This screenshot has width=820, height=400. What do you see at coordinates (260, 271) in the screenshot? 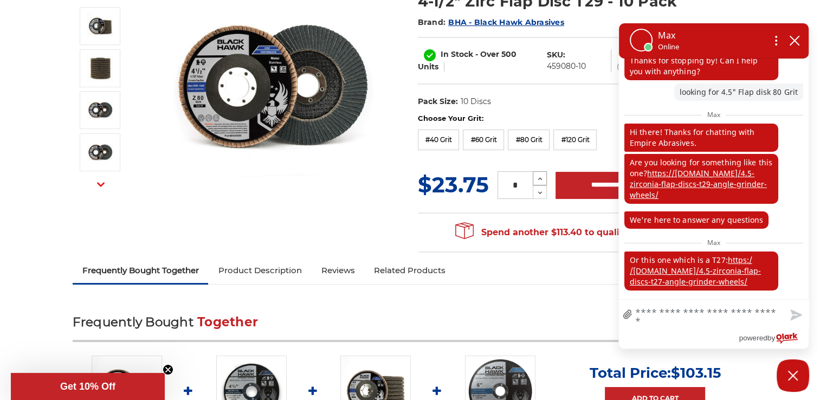
I see `a: Product Description` at bounding box center [260, 271].